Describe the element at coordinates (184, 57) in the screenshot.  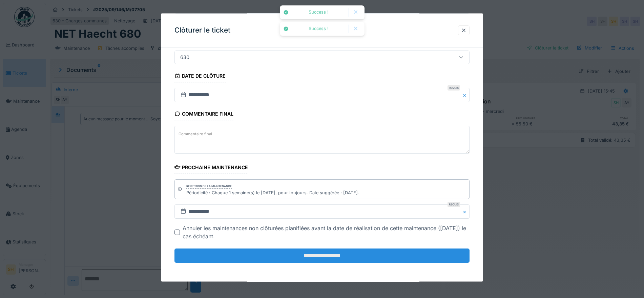
I see `div: 630` at that location.